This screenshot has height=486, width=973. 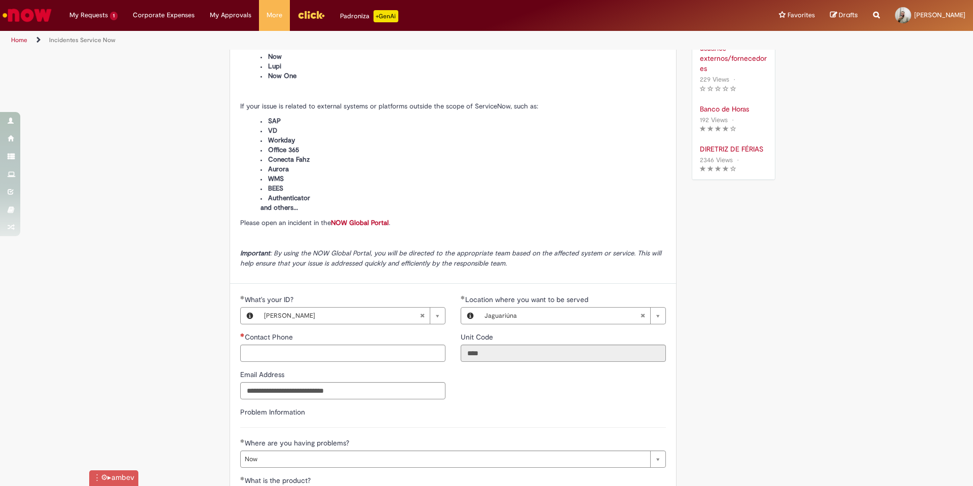 What do you see at coordinates (274, 15) in the screenshot?
I see `span: More` at bounding box center [274, 15].